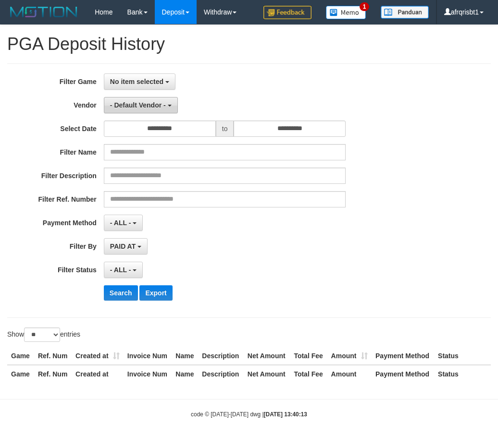  Describe the element at coordinates (42, 335) in the screenshot. I see `select: Showentries` at that location.